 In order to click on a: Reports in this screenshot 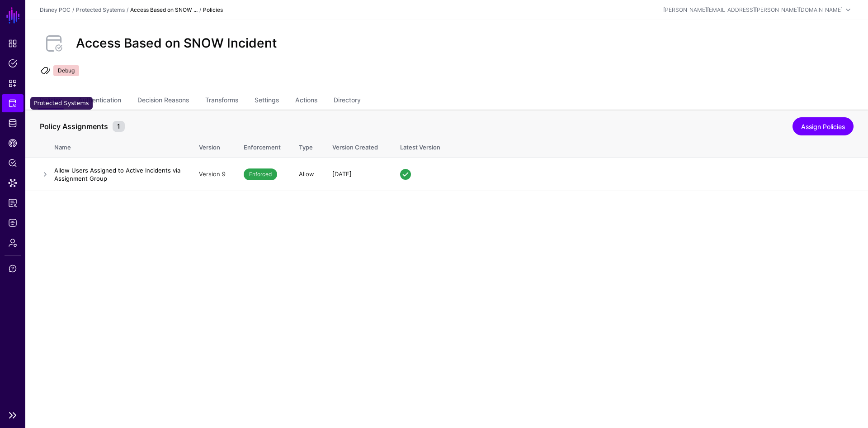, I will do `click(13, 203)`.